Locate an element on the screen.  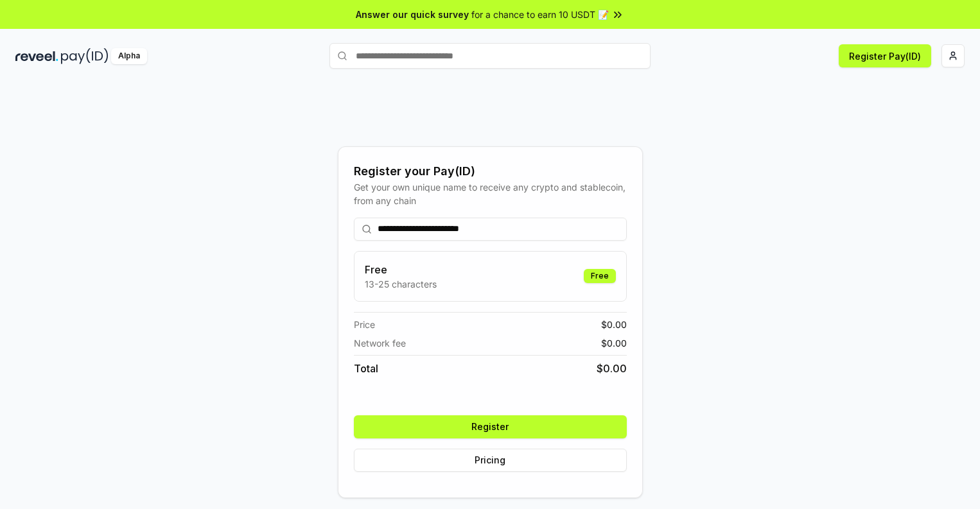
button: Pricing is located at coordinates (490, 461).